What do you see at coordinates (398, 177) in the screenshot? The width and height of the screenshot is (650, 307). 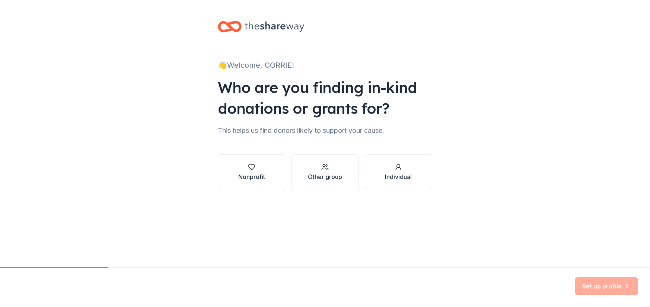 I see `div: Individual` at bounding box center [398, 177].